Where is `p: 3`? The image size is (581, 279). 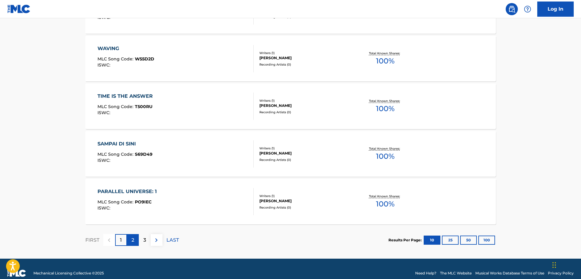
p: 3 is located at coordinates (144, 240).